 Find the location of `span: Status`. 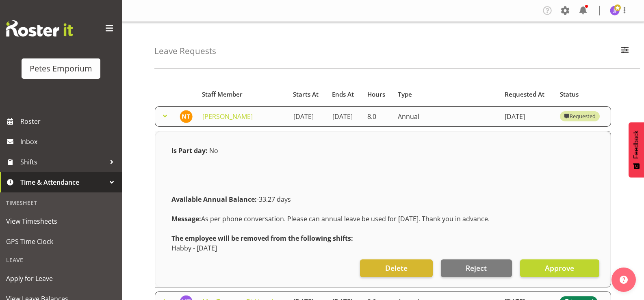

span: Status is located at coordinates (569, 94).